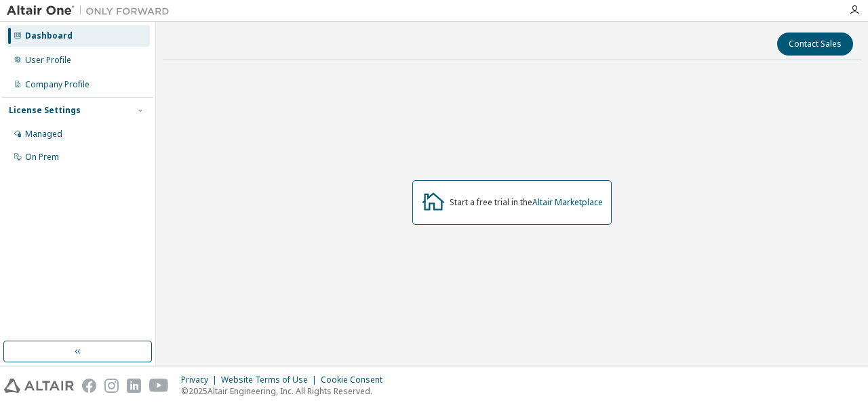  What do you see at coordinates (57, 85) in the screenshot?
I see `div: Company Profile` at bounding box center [57, 85].